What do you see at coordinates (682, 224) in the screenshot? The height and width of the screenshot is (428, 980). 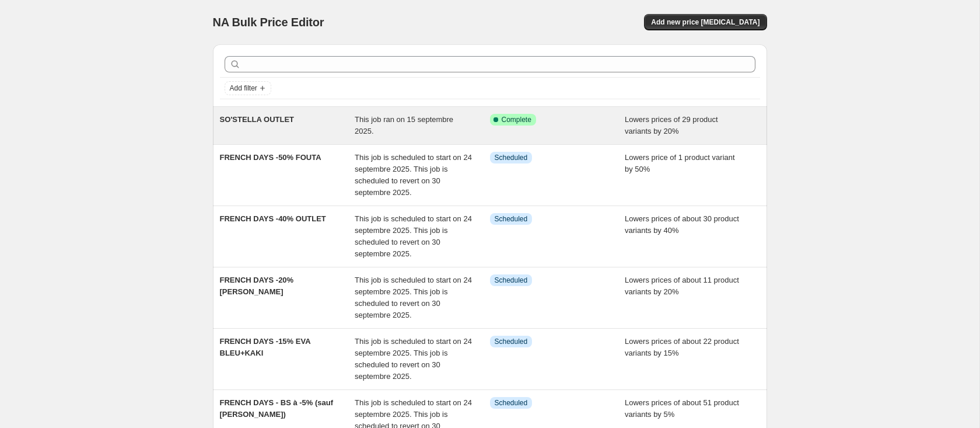 I see `span: Lowers prices of about 30 product variants by 40%` at bounding box center [682, 224].